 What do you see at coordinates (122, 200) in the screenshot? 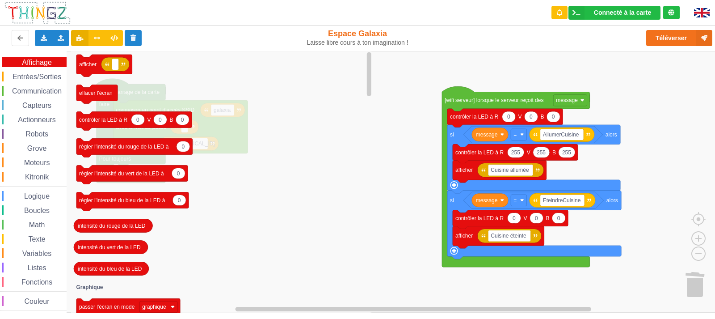
I see `text: régler l'intensité du bleu de la LED à` at bounding box center [122, 200].